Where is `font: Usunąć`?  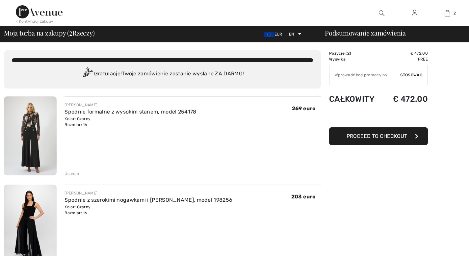
font: Usunąć is located at coordinates (72, 174).